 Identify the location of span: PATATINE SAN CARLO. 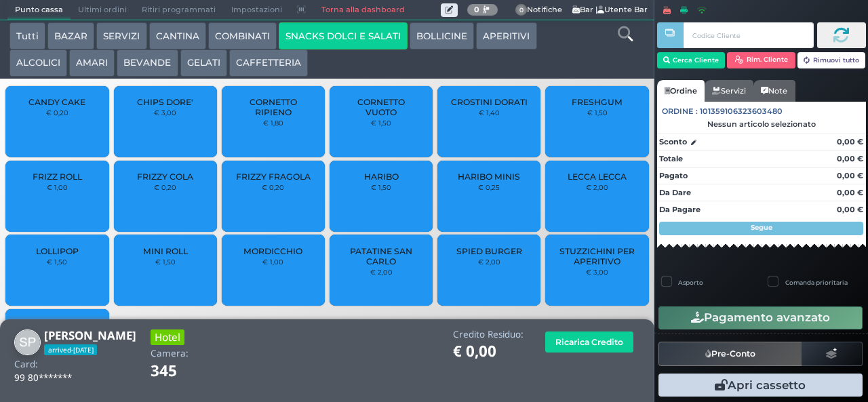
(381, 256).